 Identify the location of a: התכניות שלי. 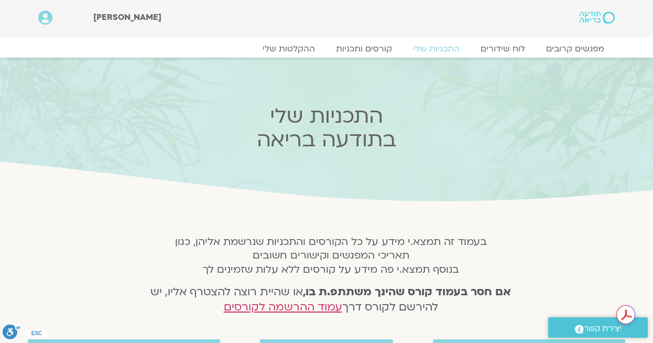
(436, 49).